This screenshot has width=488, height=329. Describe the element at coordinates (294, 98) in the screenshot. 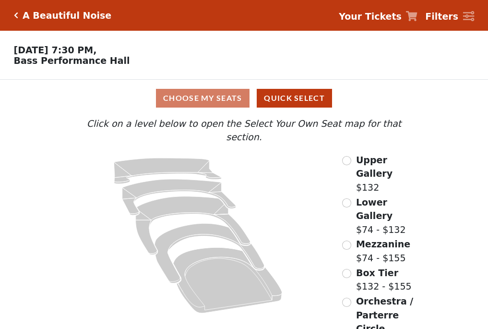

I see `button: Quick Select` at that location.